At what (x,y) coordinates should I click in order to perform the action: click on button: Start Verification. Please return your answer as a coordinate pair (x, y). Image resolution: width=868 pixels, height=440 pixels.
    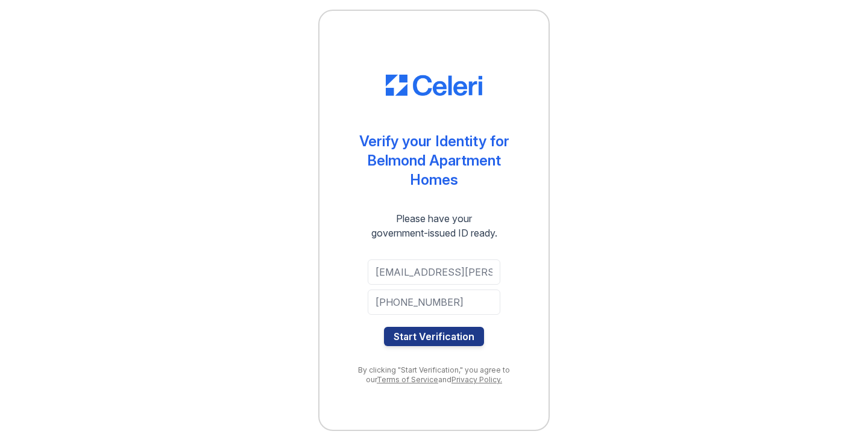
    Looking at the image, I should click on (434, 336).